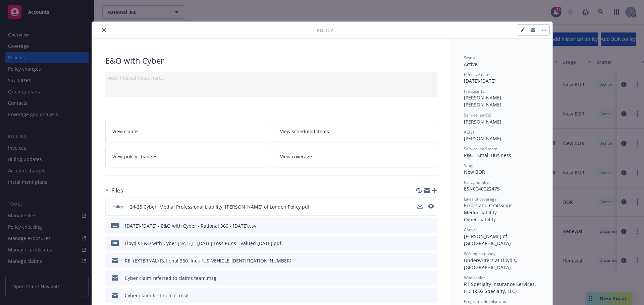 The image size is (644, 305). What do you see at coordinates (501, 206) in the screenshot?
I see `div: Errors and Omissions` at bounding box center [501, 206].